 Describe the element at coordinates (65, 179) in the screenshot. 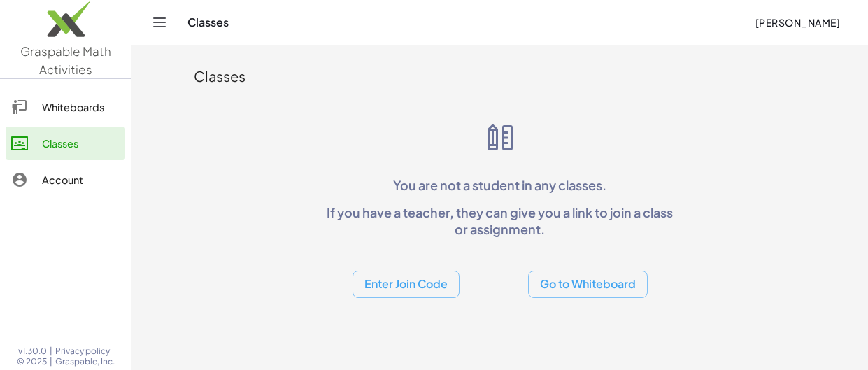

I see `a: Account` at that location.